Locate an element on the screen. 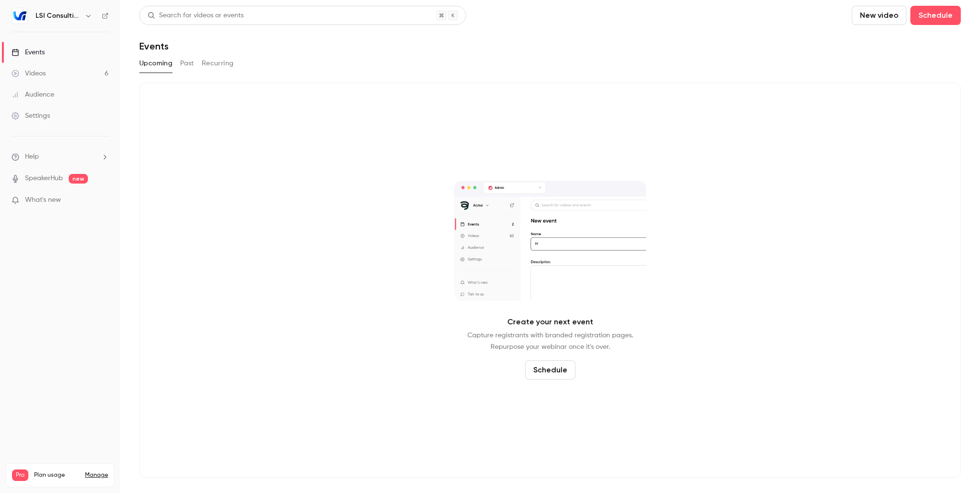 The width and height of the screenshot is (980, 493). span: Help is located at coordinates (32, 156).